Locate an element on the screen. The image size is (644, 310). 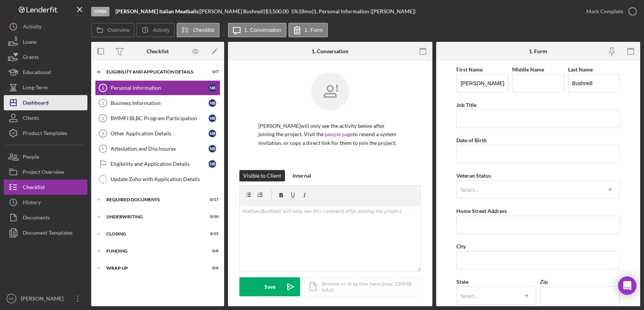
div: 0 / 10 is located at coordinates (212, 217).